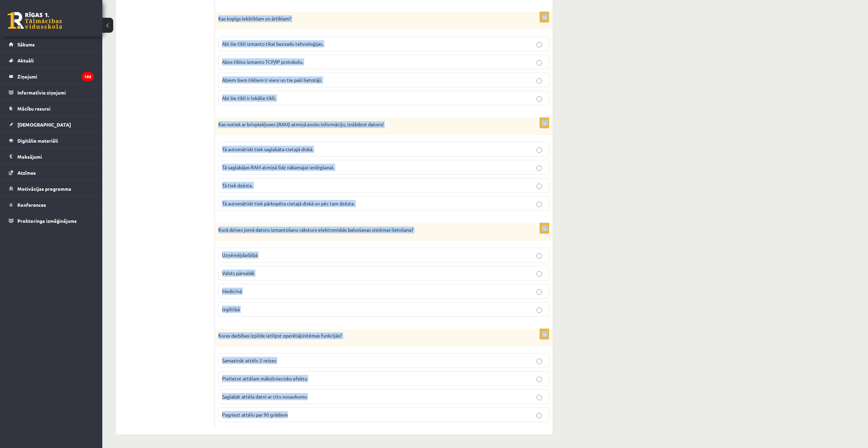  I want to click on i: 185, so click(87, 76).